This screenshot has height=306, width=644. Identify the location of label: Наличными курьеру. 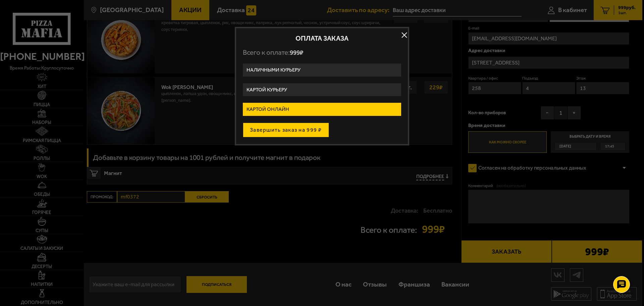
(322, 70).